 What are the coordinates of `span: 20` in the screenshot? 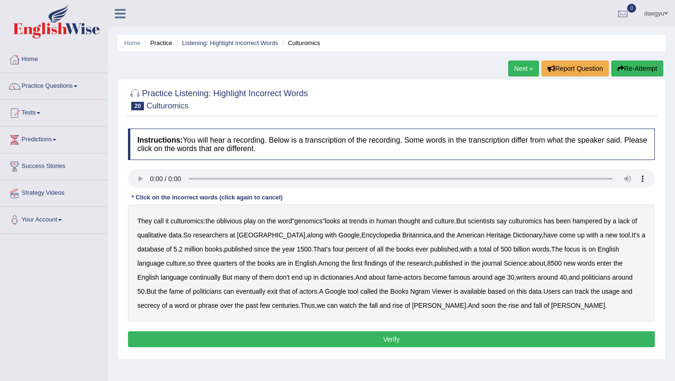 It's located at (137, 106).